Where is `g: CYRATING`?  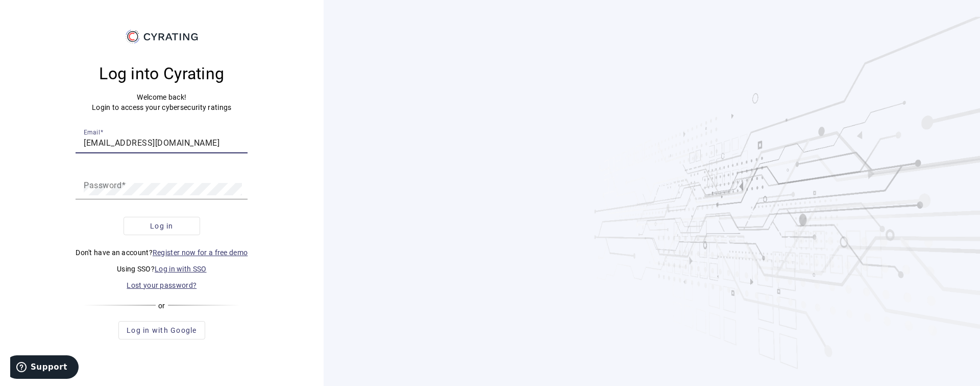
g: CYRATING is located at coordinates (171, 37).